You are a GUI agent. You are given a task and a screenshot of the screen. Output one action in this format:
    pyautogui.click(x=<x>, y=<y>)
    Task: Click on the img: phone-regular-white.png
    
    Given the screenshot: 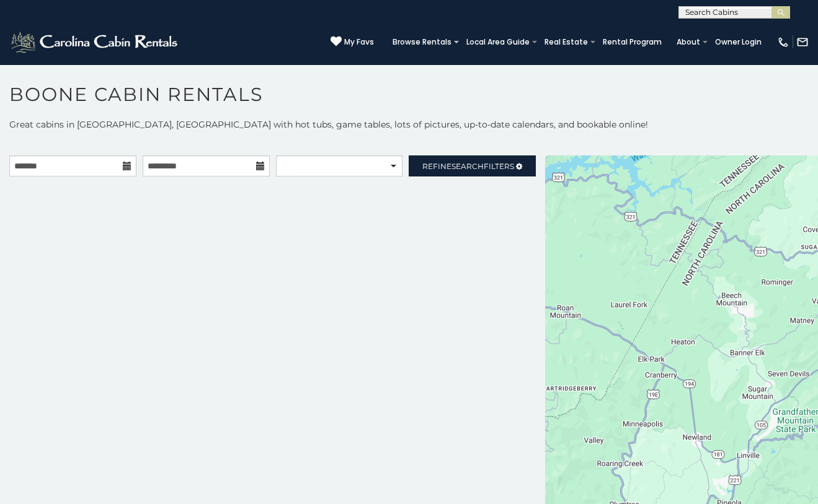 What is the action you would take?
    pyautogui.click(x=783, y=42)
    